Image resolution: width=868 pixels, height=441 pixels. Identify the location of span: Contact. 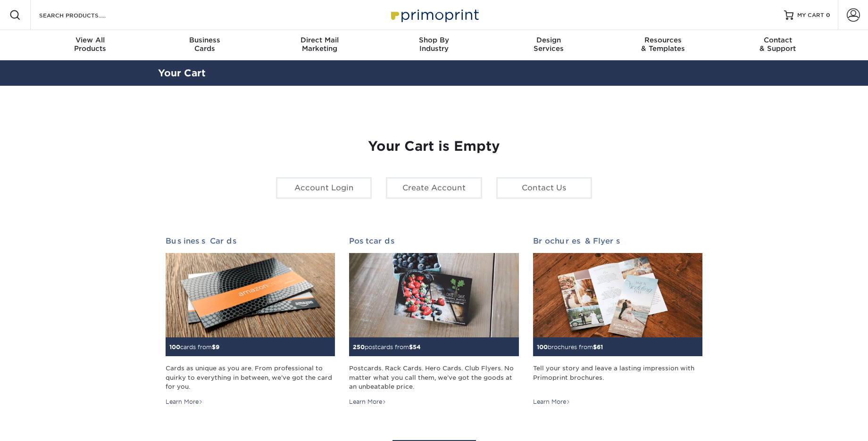
(778, 40).